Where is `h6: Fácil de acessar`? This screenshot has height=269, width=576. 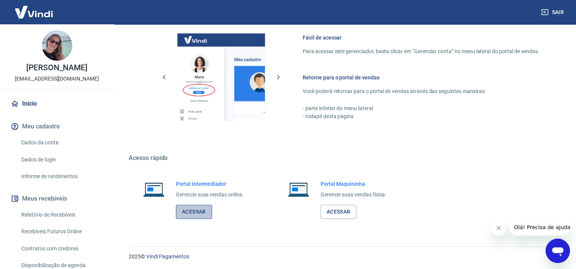 h6: Fácil de acessar is located at coordinates (421, 38).